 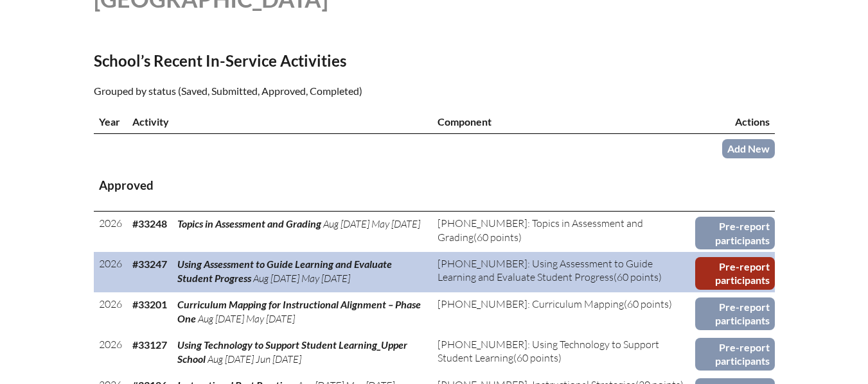 What do you see at coordinates (299, 311) in the screenshot?
I see `span: Curriculum Mapping for Instructional Alignment – Phase One` at bounding box center [299, 311].